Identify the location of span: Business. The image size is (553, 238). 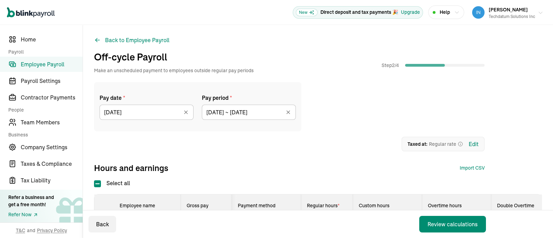
(43, 135).